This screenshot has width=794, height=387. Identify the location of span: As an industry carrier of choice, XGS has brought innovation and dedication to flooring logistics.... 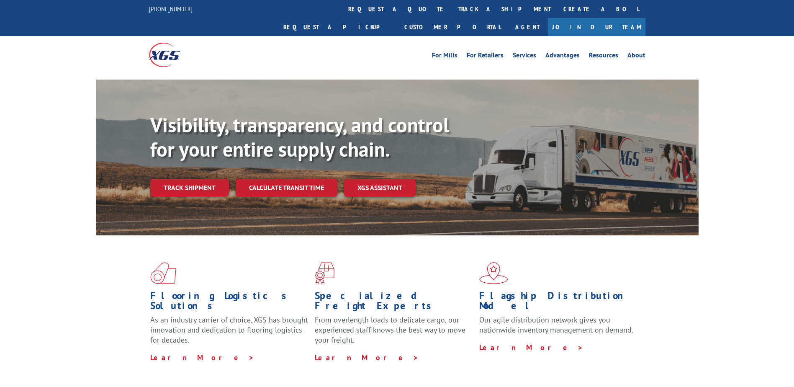
(229, 329).